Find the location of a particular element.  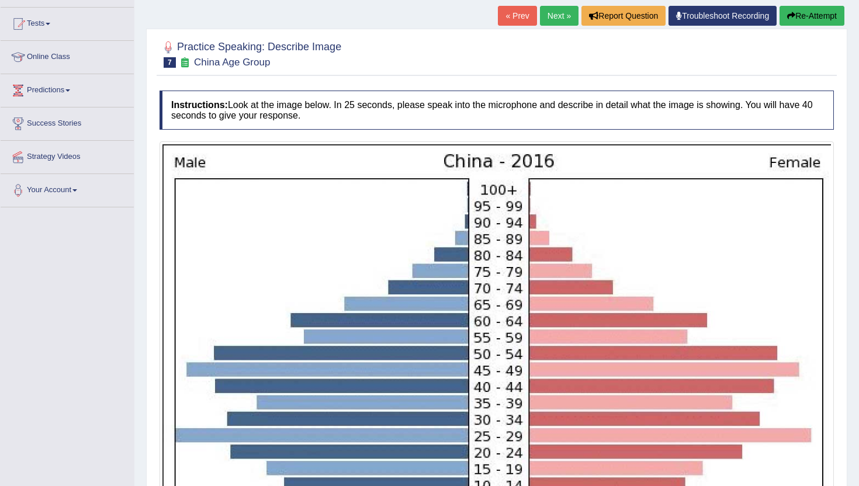

a: Success Stories is located at coordinates (67, 122).